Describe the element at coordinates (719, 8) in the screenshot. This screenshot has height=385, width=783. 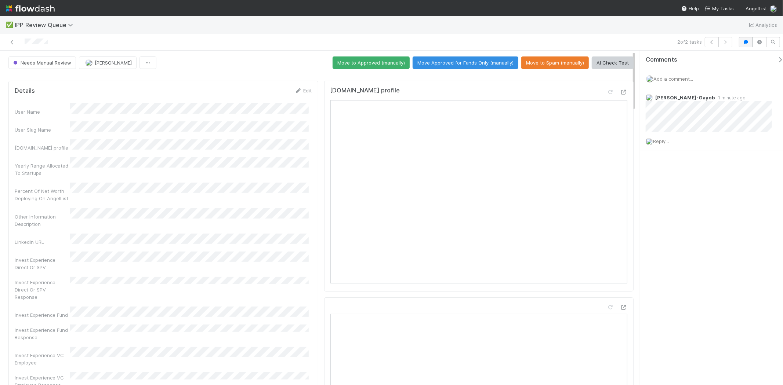
I see `a: My Tasks` at that location.